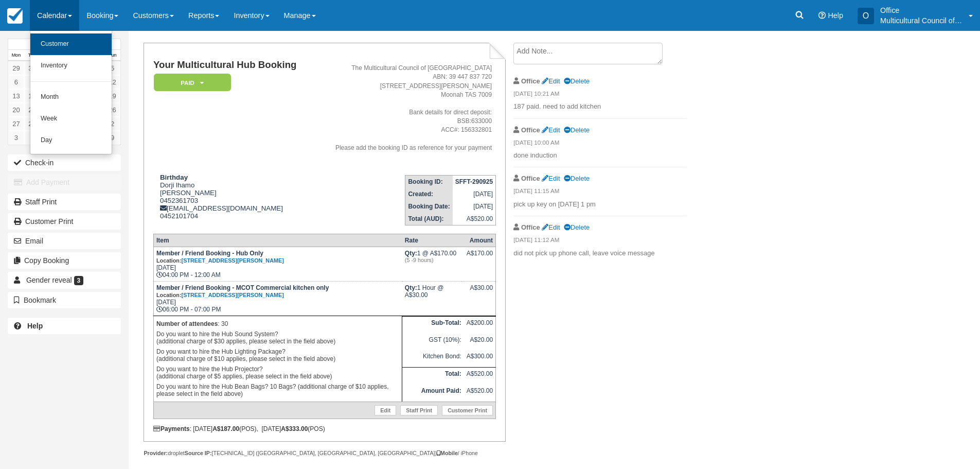  Describe the element at coordinates (32, 55) in the screenshot. I see `th: Tue` at that location.